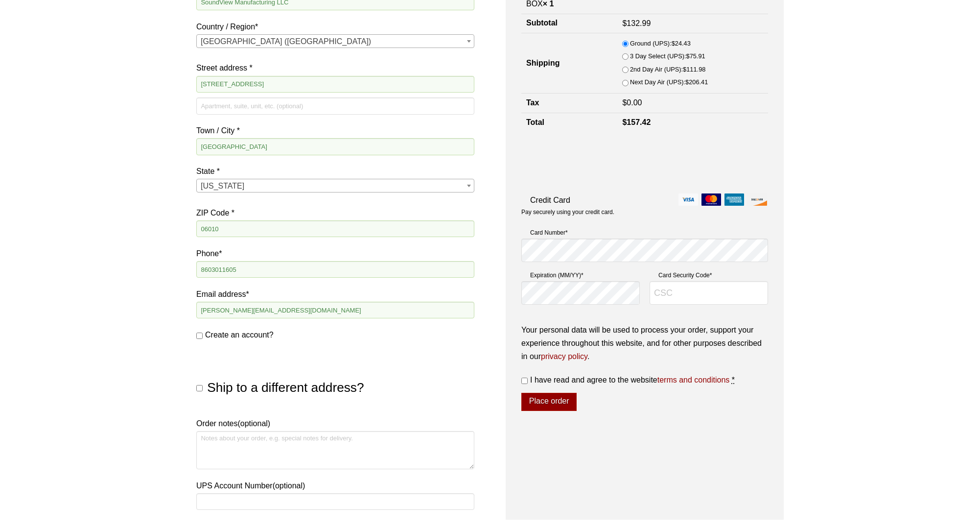  Describe the element at coordinates (668, 82) in the screenshot. I see `label: Next Day Air (UPS):` at that location.